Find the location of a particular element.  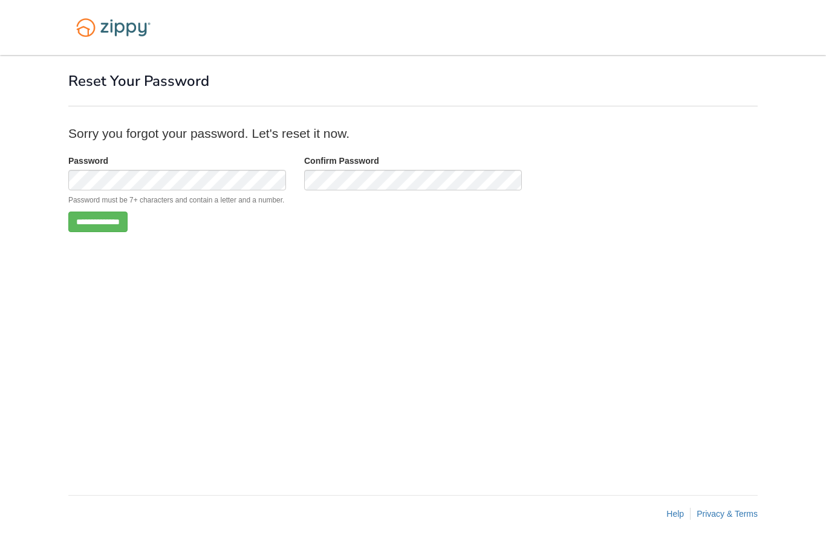

a: Help is located at coordinates (675, 514).